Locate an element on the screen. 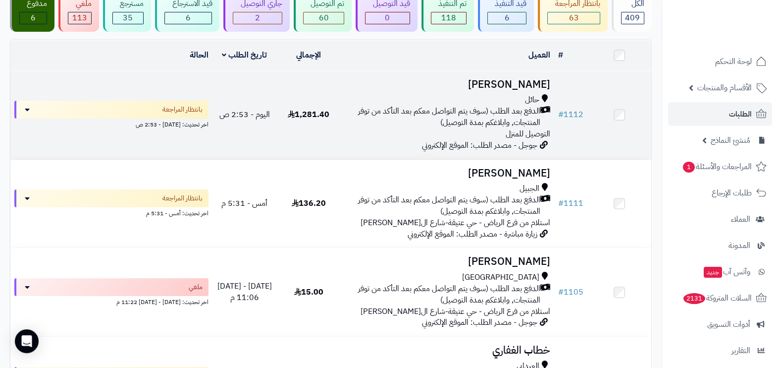 This screenshot has height=368, width=778. a: لوحة التحكم is located at coordinates (720, 61).